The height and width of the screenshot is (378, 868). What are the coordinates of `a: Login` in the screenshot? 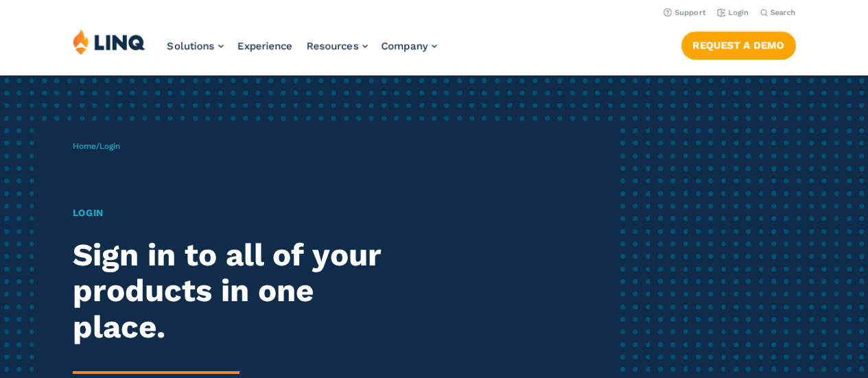 It's located at (733, 12).